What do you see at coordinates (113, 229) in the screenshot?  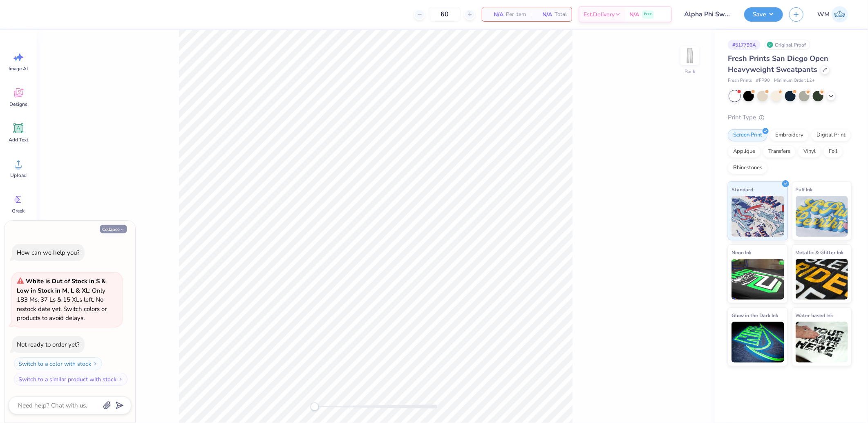 I see `button: Collapse` at bounding box center [113, 229].